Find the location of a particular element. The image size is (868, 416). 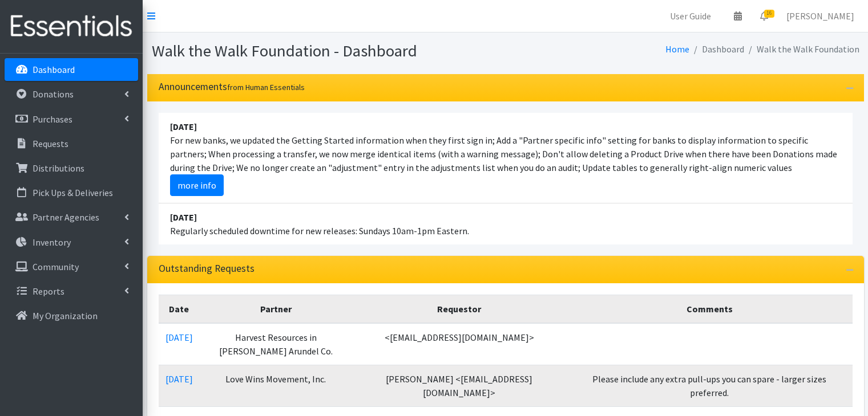

a: 16 is located at coordinates (763, 16).